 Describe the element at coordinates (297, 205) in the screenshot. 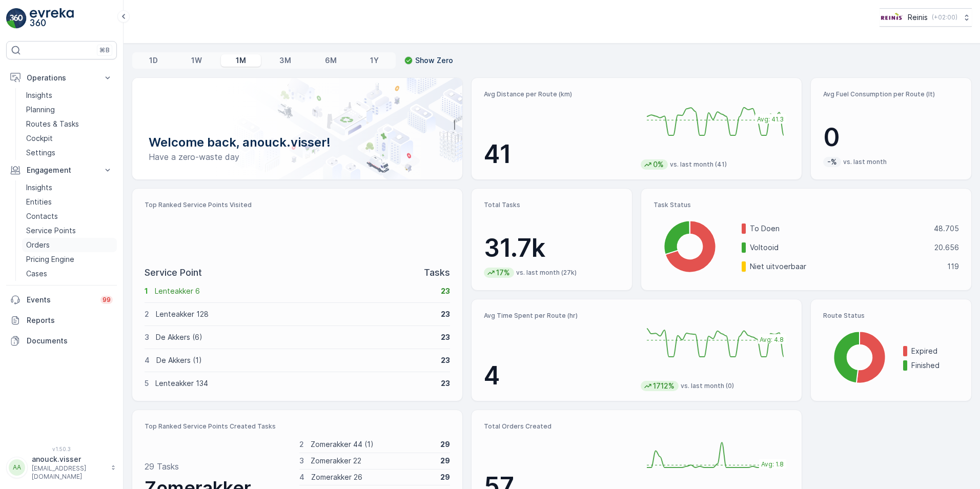

I see `p: Top Ranked Service Points Visited` at that location.